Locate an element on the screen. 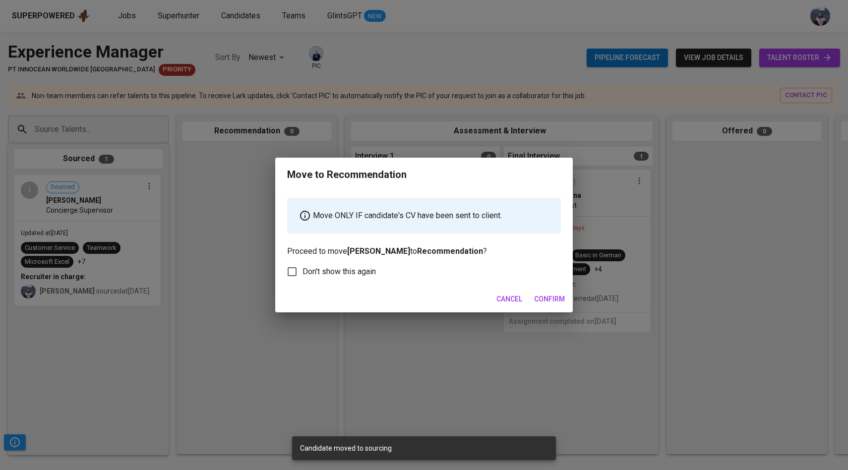 The height and width of the screenshot is (470, 848). div: Candidate moved to sourcing is located at coordinates (424, 448).